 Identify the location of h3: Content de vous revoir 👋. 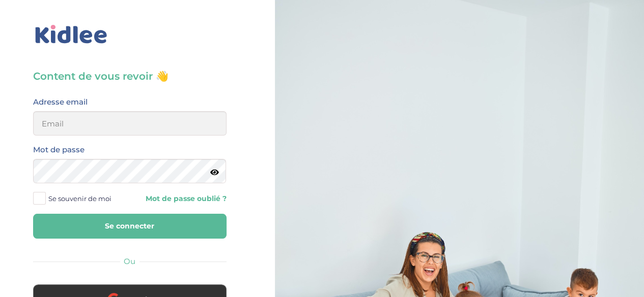
(130, 76).